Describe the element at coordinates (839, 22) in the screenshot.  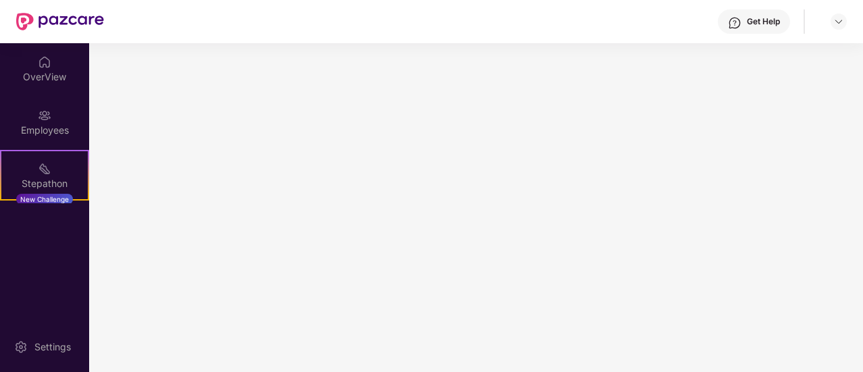
I see `img: svg+xml;base64,PHN2ZyBpZD0iRHJvcGRvd24tMzJ4MzIiIHhtbG5zPSJodHRwOi8vd3d3LnczLm9yZy8yMDAwL3N2ZyIgd2...` at that location.